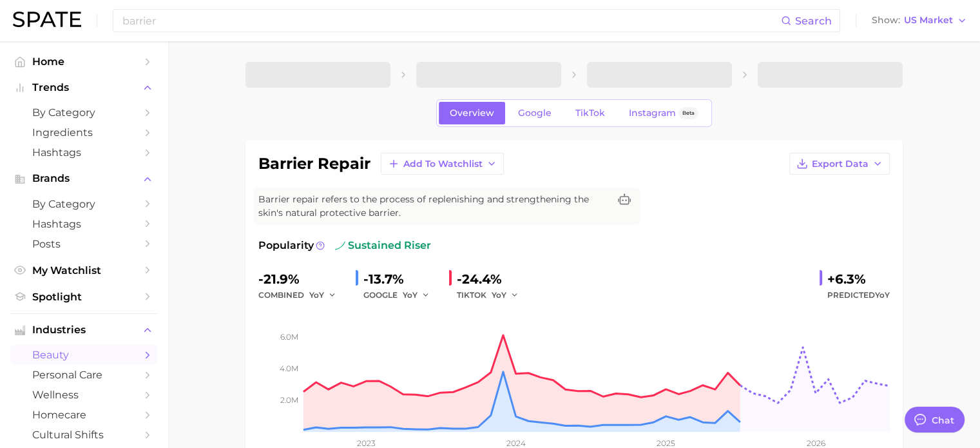 Image resolution: width=980 pixels, height=448 pixels. What do you see at coordinates (433, 206) in the screenshot?
I see `span: Barrier repair refers to the process of replenishing and strengthening the skin's natural protect...` at bounding box center [433, 206].